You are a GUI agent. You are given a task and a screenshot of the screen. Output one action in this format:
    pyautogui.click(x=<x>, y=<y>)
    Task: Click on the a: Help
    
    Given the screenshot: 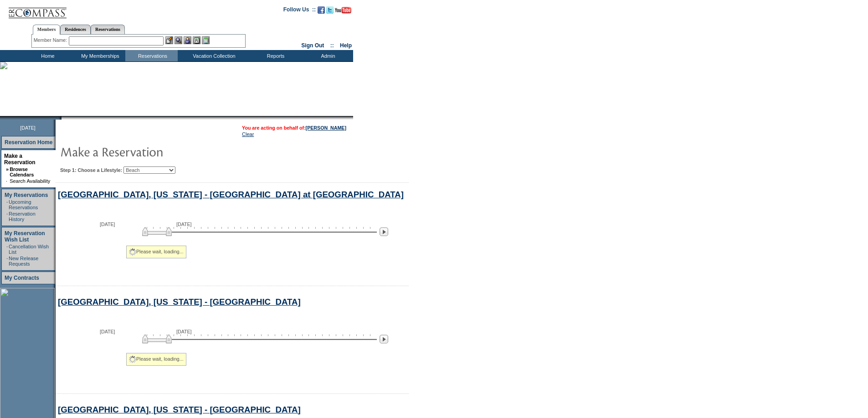 What is the action you would take?
    pyautogui.click(x=346, y=45)
    